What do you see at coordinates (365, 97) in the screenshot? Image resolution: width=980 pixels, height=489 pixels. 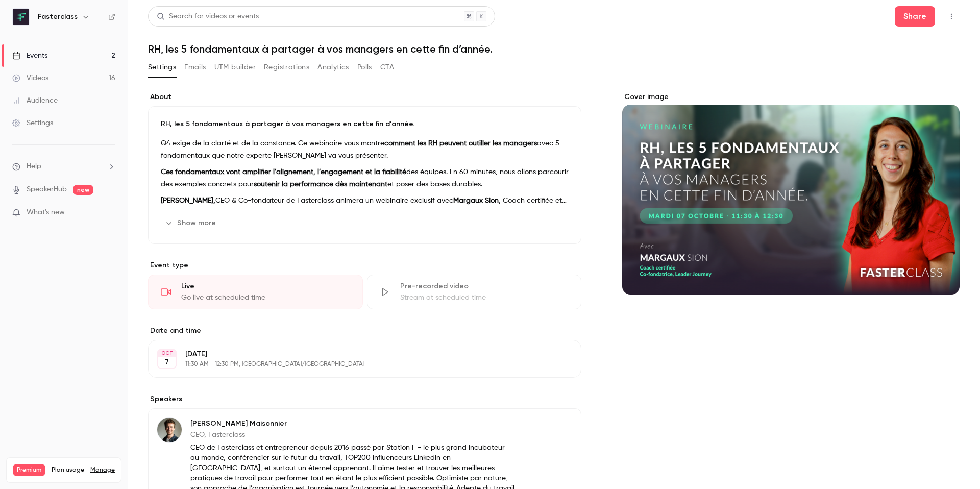 I see `label: About` at bounding box center [365, 97].